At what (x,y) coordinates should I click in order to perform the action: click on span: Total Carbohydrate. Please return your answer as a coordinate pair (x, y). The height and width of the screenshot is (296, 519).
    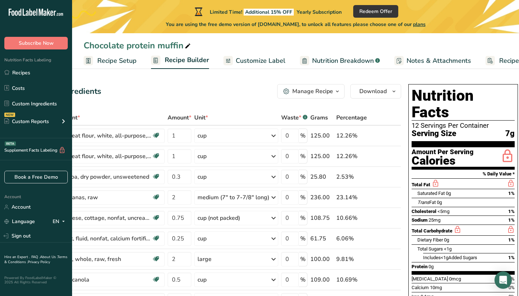
    Looking at the image, I should click on (432, 230).